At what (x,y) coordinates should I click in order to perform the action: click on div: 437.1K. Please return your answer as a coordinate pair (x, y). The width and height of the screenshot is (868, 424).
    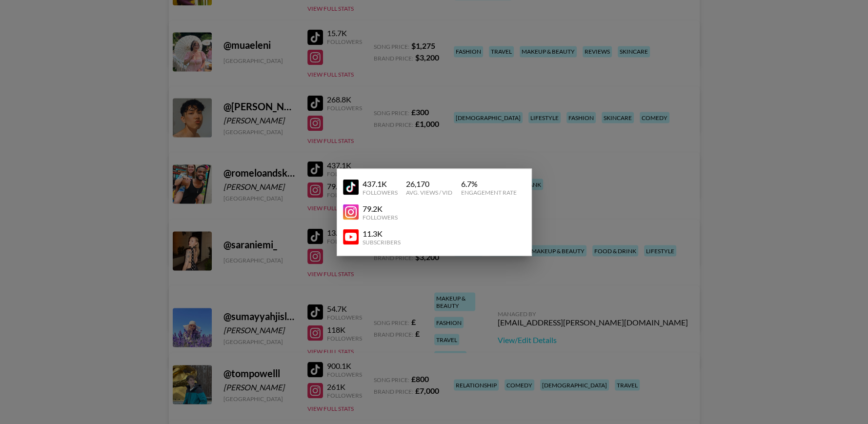
    Looking at the image, I should click on (381, 183).